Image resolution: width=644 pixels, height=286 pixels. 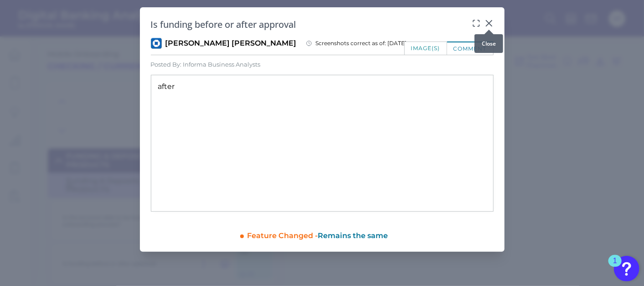 What do you see at coordinates (470, 48) in the screenshot?
I see `div: comment` at bounding box center [470, 48].